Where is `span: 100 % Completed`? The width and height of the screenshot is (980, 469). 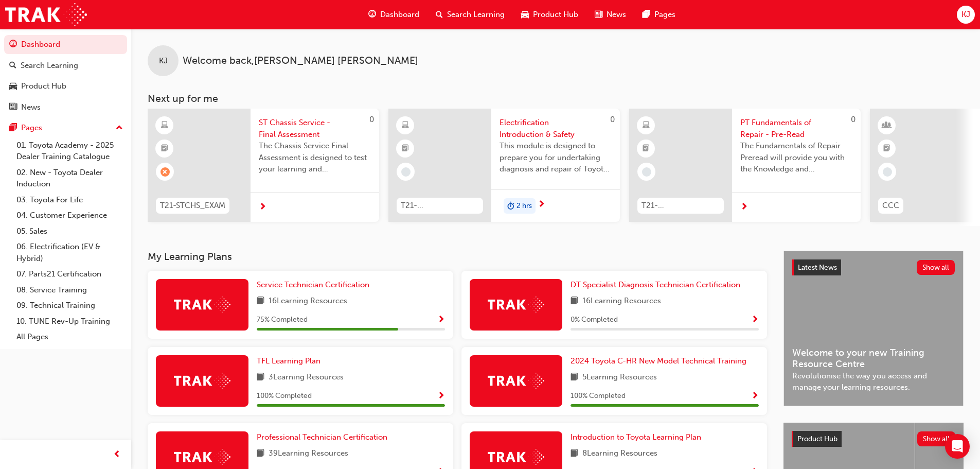
span: 100 % Completed is located at coordinates (598, 396).